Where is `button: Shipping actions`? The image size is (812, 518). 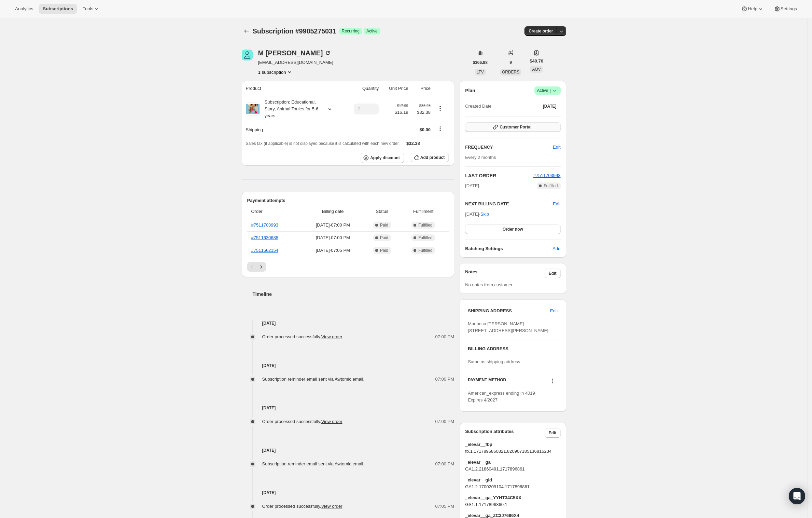
button: Shipping actions is located at coordinates (440, 128).